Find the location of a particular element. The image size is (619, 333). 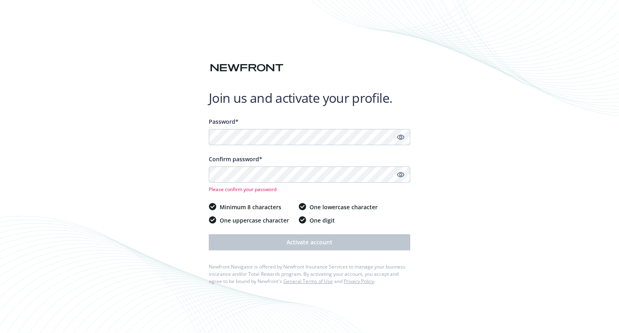

a: Privacy Policy is located at coordinates (359, 281).